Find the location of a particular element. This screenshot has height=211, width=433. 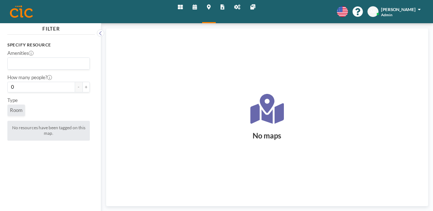

span: Admin is located at coordinates (386, 15).